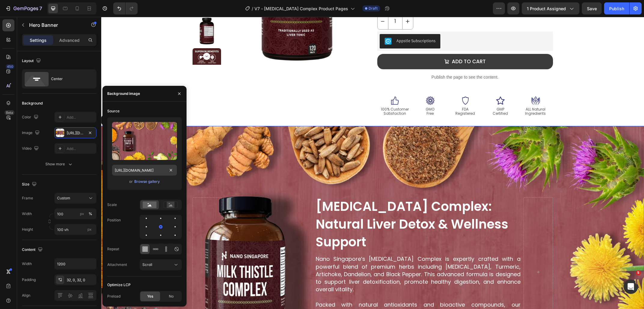 This screenshot has width=644, height=309. I want to click on span: px, so click(89, 229).